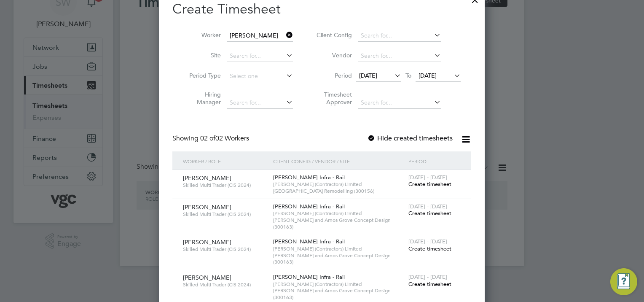 The height and width of the screenshot is (302, 644). What do you see at coordinates (333, 98) in the screenshot?
I see `label: Timesheet Approver` at bounding box center [333, 98].